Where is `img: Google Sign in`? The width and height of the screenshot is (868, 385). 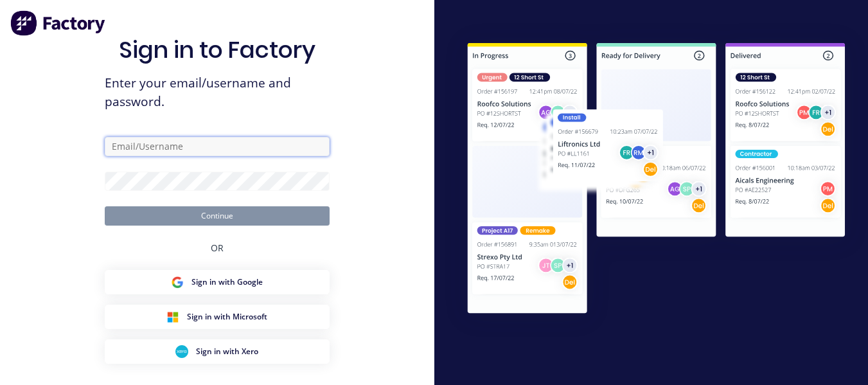 img: Google Sign in is located at coordinates (177, 282).